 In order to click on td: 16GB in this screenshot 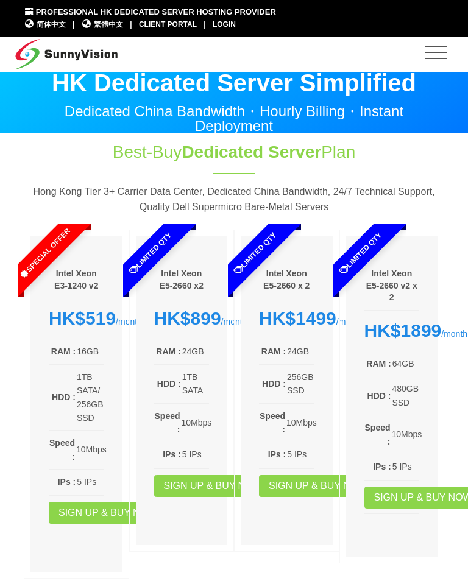, I will do `click(89, 351)`.